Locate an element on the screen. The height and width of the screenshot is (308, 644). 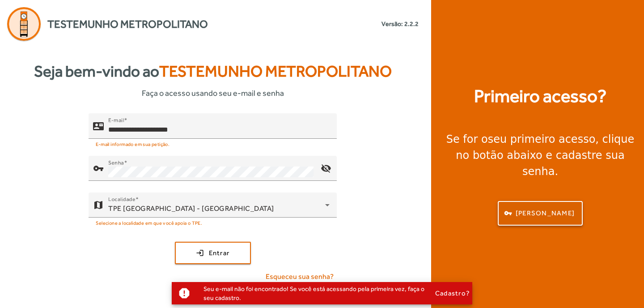
mat-label: E-mail is located at coordinates (116, 120).